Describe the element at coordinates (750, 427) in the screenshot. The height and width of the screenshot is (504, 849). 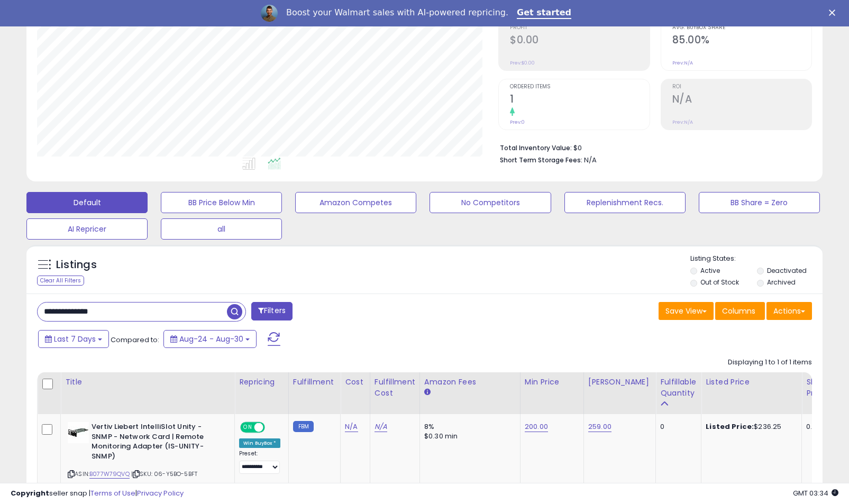
I see `div: $236.25` at that location.